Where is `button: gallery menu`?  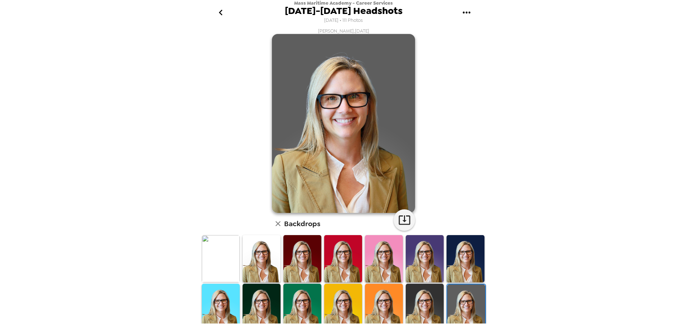 button: gallery menu is located at coordinates (466, 13).